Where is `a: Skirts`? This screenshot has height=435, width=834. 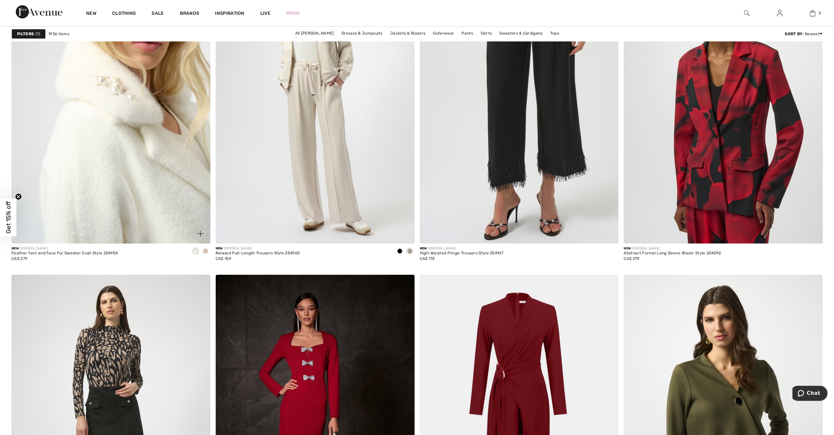 a: Skirts is located at coordinates (486, 33).